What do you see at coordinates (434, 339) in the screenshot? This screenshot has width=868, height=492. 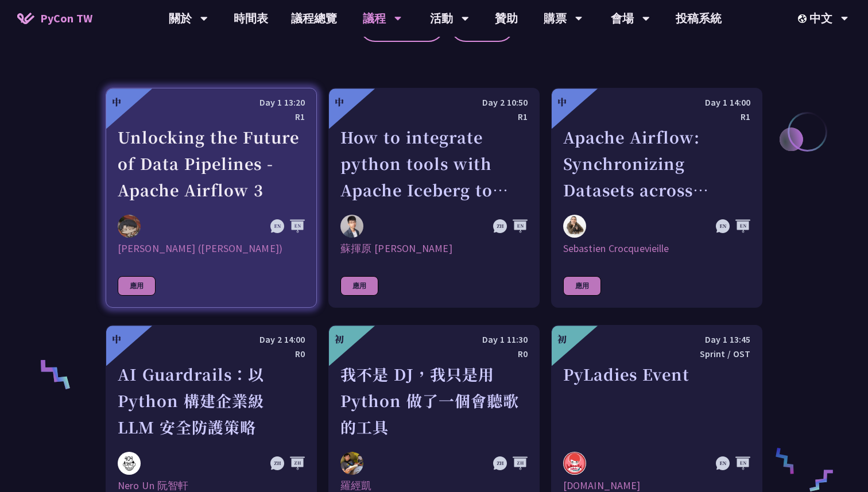 I see `div: Day 1 11:30` at bounding box center [434, 339].